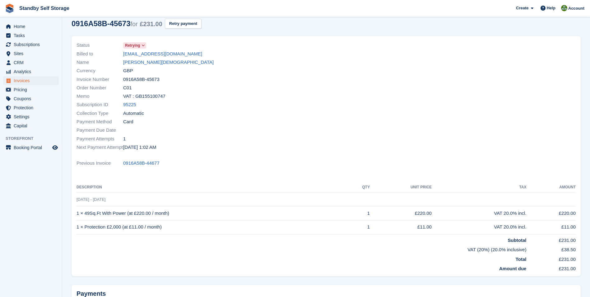 This screenshot has height=297, width=590. What do you see at coordinates (565, 8) in the screenshot?
I see `img: Steve Hambridge` at bounding box center [565, 8].